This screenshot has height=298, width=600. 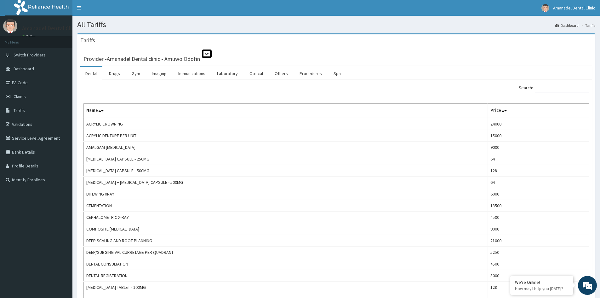 I want to click on td: 5250, so click(x=538, y=252).